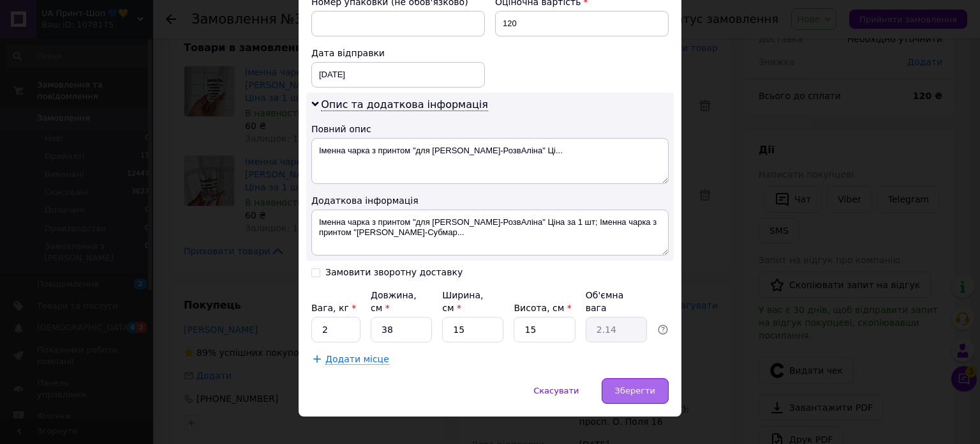 This screenshot has height=444, width=980. Describe the element at coordinates (398, 53) in the screenshot. I see `div: Дата відправки` at that location.